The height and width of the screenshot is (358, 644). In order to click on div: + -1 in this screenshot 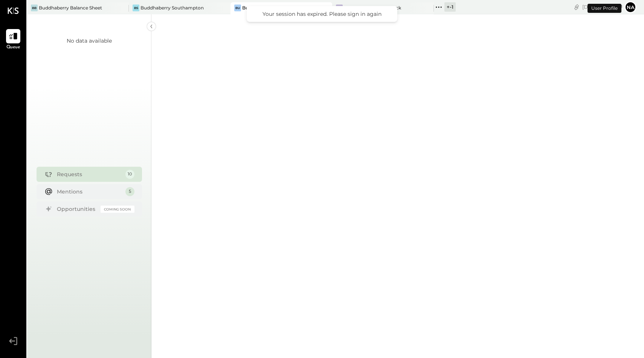, I will do `click(450, 7)`.